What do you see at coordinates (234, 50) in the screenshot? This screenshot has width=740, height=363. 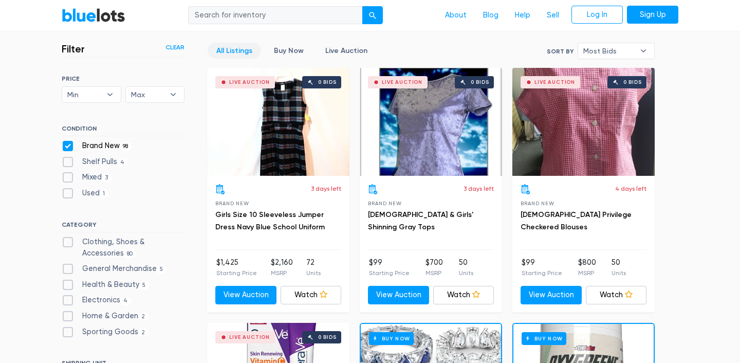 I see `a: All Listings` at bounding box center [234, 50].